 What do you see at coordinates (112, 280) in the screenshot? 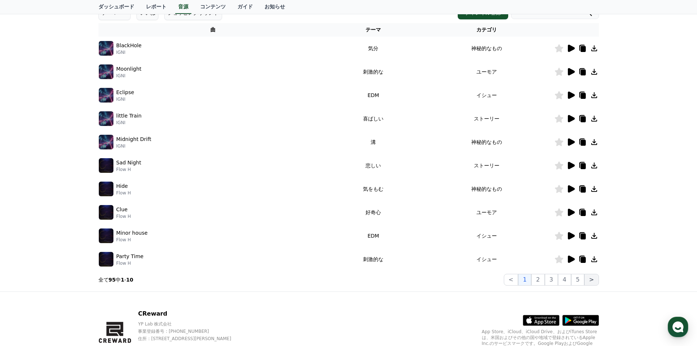
I see `strong: 95` at bounding box center [112, 280].